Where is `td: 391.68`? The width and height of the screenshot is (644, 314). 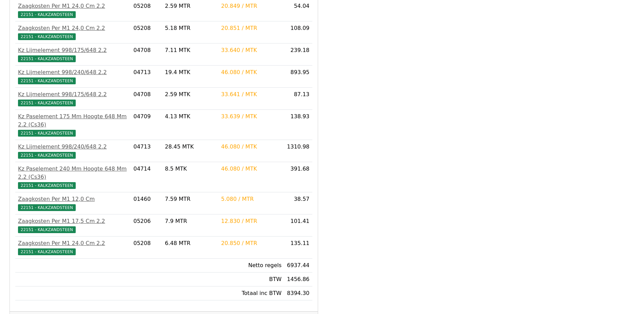
td: 391.68 is located at coordinates (298, 177).